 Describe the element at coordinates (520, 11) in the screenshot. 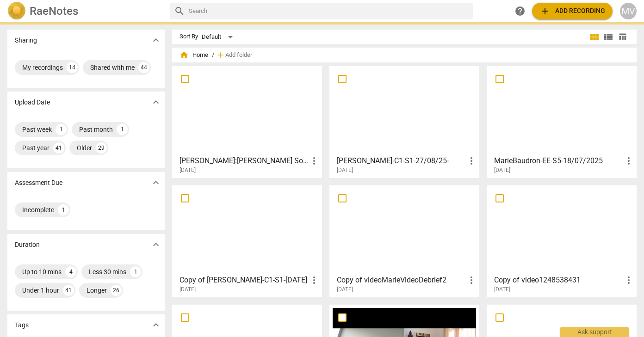

I see `a: Help` at that location.